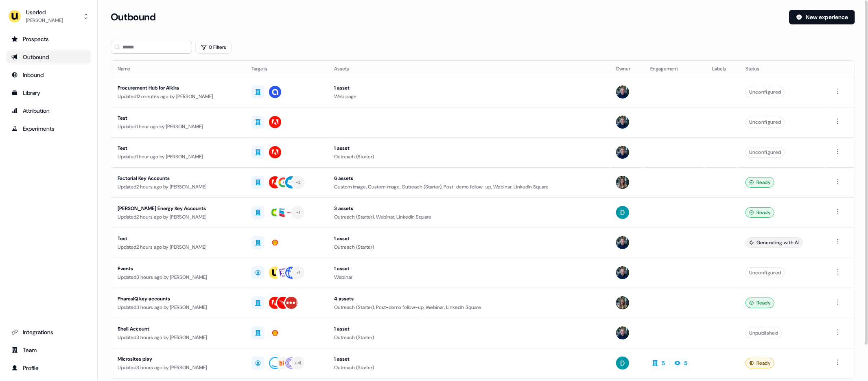  Describe the element at coordinates (778, 243) in the screenshot. I see `span: Generating with AI` at that location.